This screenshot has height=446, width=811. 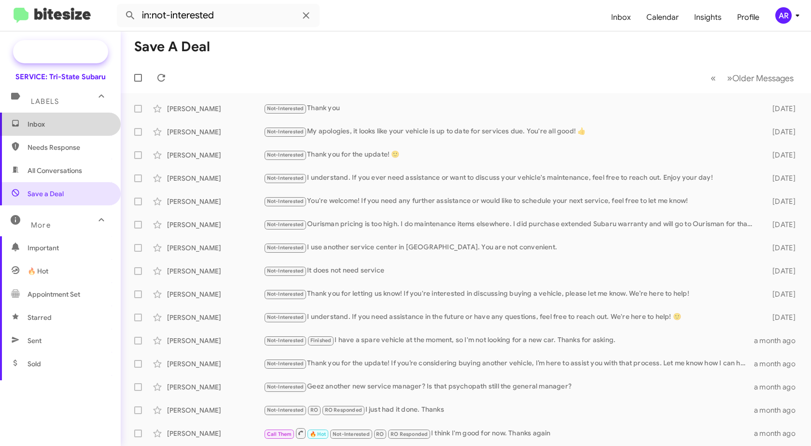 I want to click on span: Special Campaign, so click(x=71, y=52).